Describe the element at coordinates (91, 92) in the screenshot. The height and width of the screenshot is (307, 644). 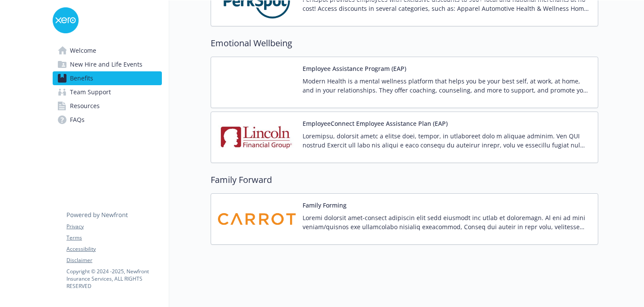
I see `span: Team Support` at that location.